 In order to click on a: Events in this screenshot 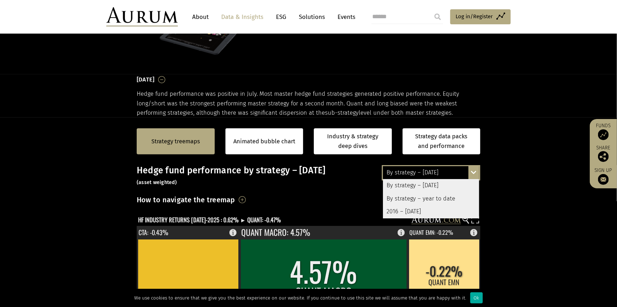, I will do `click(344, 17)`.